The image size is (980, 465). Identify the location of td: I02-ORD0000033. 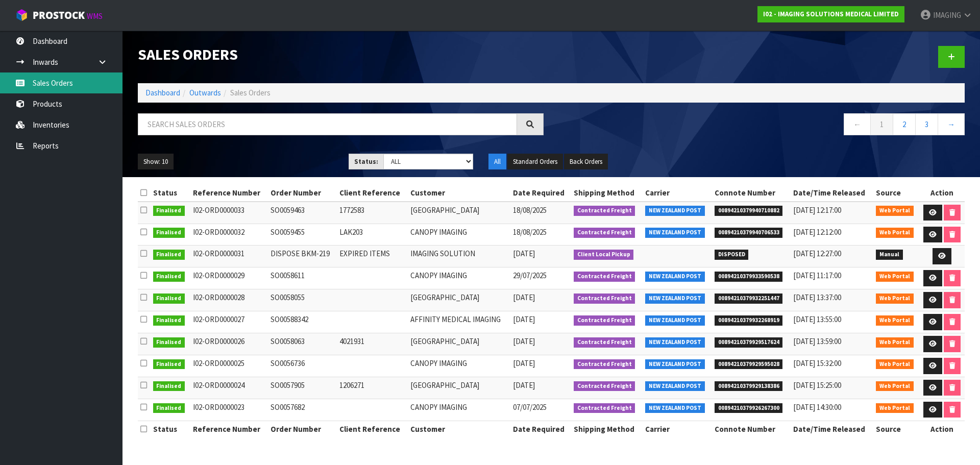
(229, 213).